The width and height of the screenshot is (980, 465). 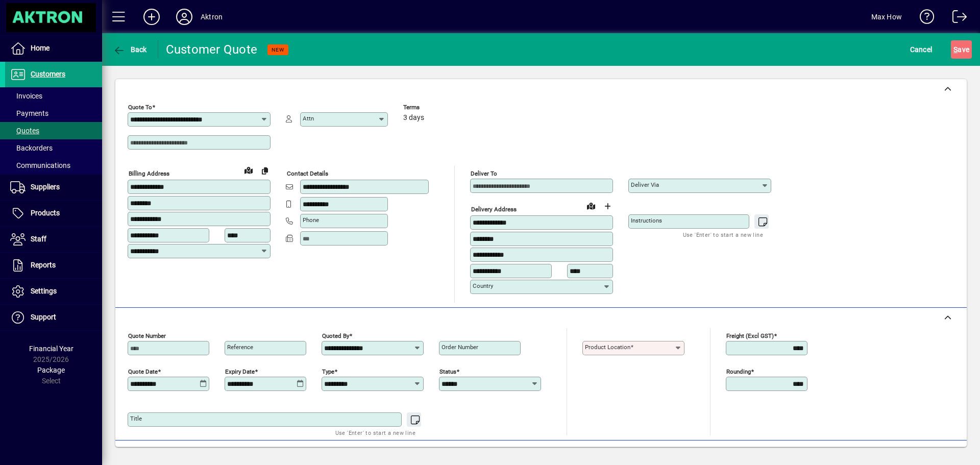 What do you see at coordinates (45, 213) in the screenshot?
I see `span: Products` at bounding box center [45, 213].